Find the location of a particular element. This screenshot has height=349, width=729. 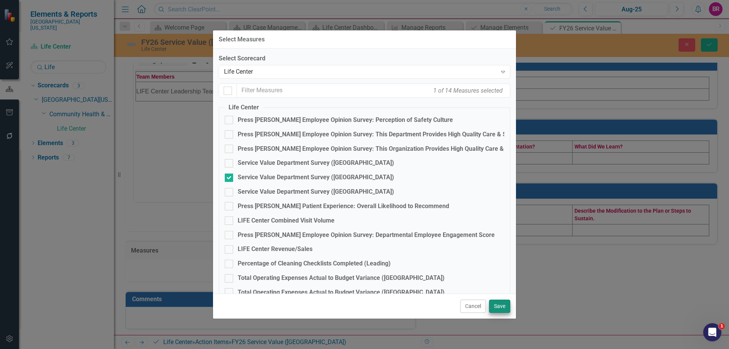

div: LIFE Center Revenue/Sales is located at coordinates (275, 249).